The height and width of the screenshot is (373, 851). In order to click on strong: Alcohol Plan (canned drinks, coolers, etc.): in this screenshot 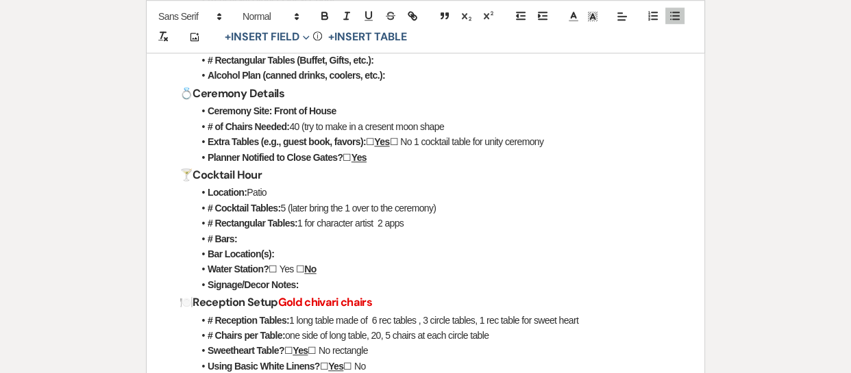, I will do `click(296, 75)`.